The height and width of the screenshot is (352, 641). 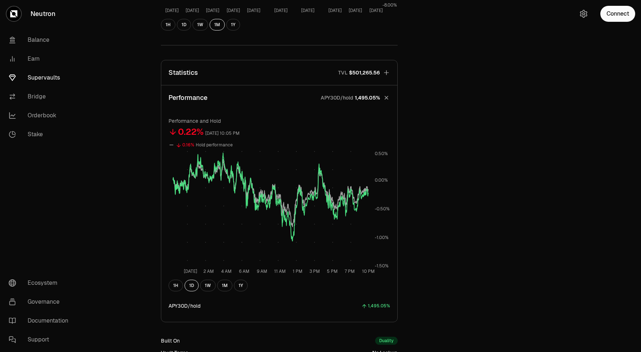 What do you see at coordinates (382, 209) in the screenshot?
I see `tspan: -0.50%` at bounding box center [382, 209].